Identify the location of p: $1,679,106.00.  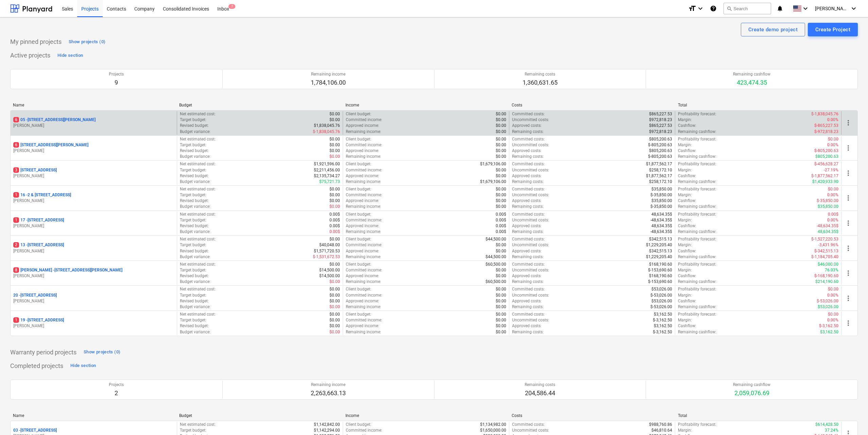
(493, 182).